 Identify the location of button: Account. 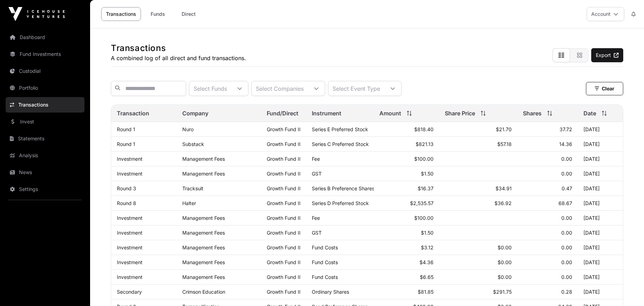
(605, 14).